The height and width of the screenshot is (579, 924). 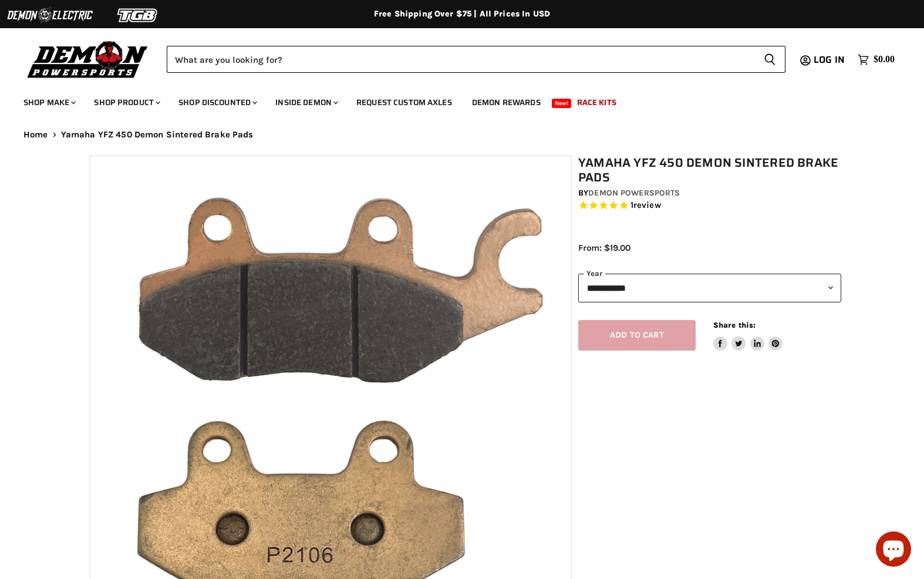 I want to click on a: Shop Product, so click(x=126, y=102).